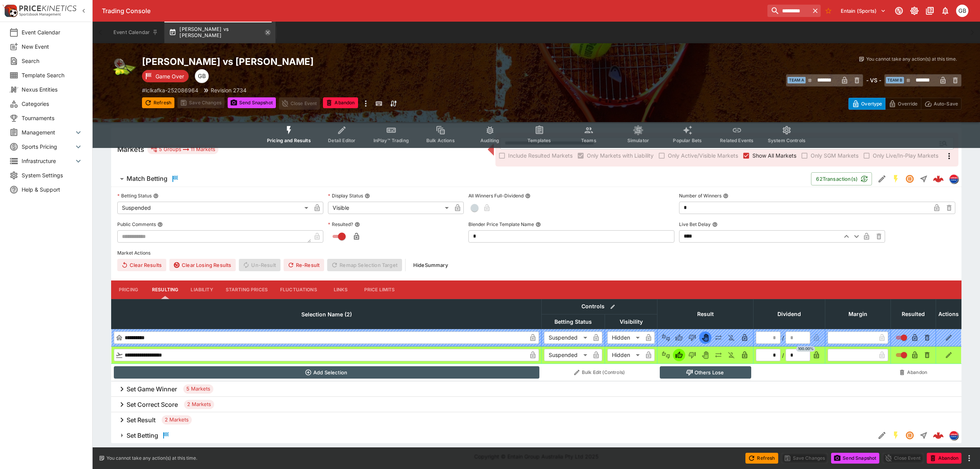 The width and height of the screenshot is (980, 469). I want to click on span: Search, so click(52, 60).